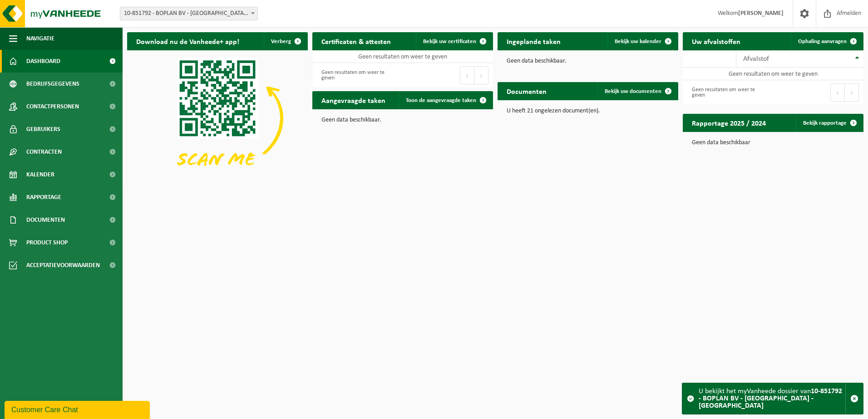  I want to click on span: Bekijk uw kalender, so click(638, 41).